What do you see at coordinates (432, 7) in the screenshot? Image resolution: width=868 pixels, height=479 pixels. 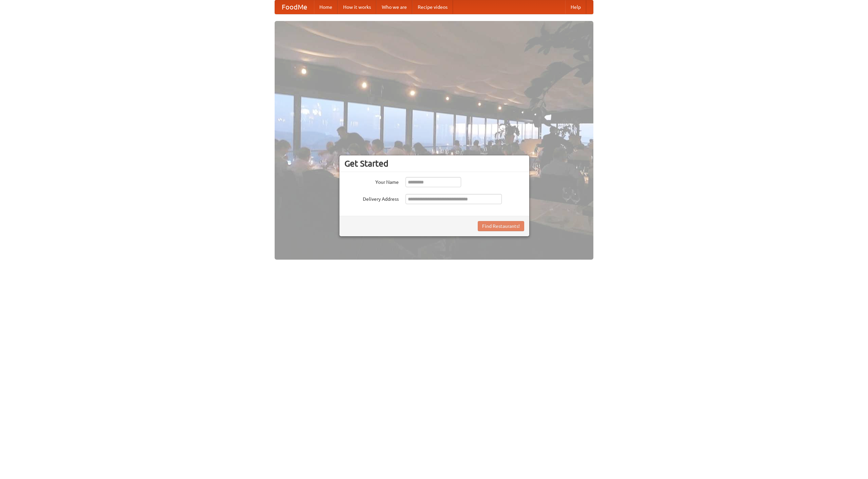 I see `a: Recipe videos` at bounding box center [432, 7].